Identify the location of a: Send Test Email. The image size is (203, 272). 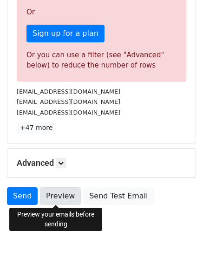
(119, 196).